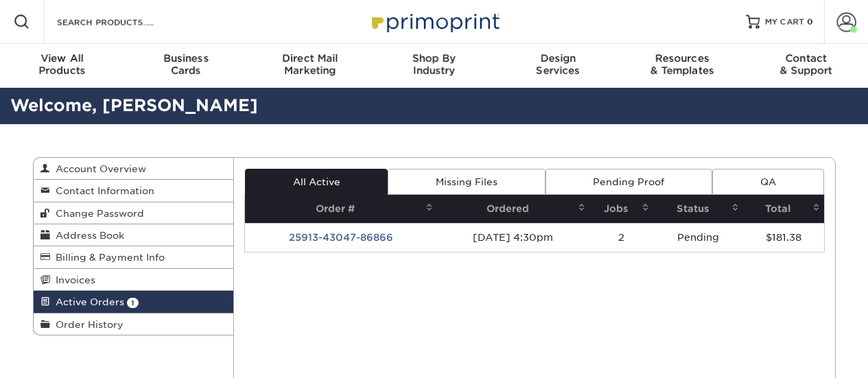 The image size is (868, 378). Describe the element at coordinates (134, 191) in the screenshot. I see `a: Contact Information` at that location.